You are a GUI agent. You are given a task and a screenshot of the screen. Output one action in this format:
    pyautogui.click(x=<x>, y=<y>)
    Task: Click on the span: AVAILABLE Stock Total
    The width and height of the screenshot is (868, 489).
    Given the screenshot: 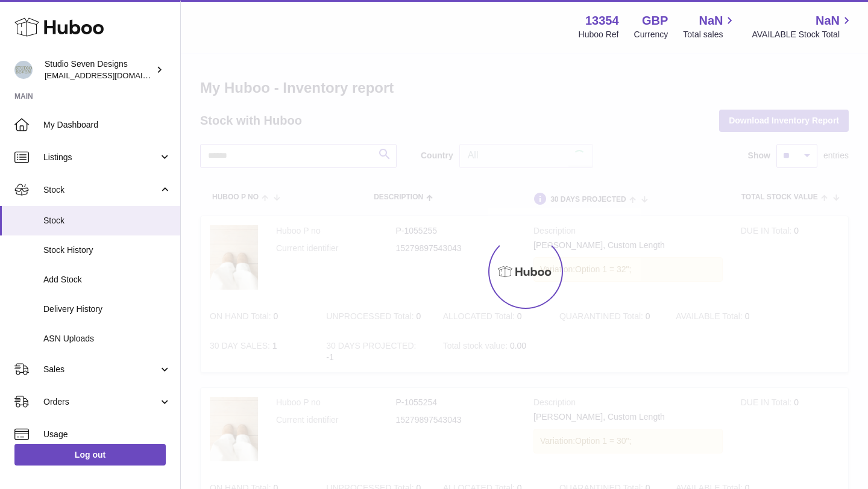 What is the action you would take?
    pyautogui.click(x=802, y=34)
    